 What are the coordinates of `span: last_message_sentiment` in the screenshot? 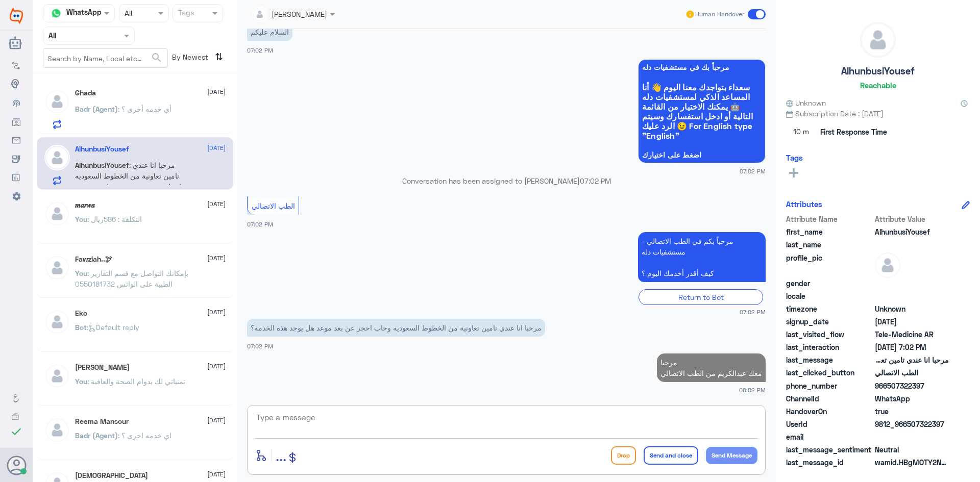 It's located at (829, 449).